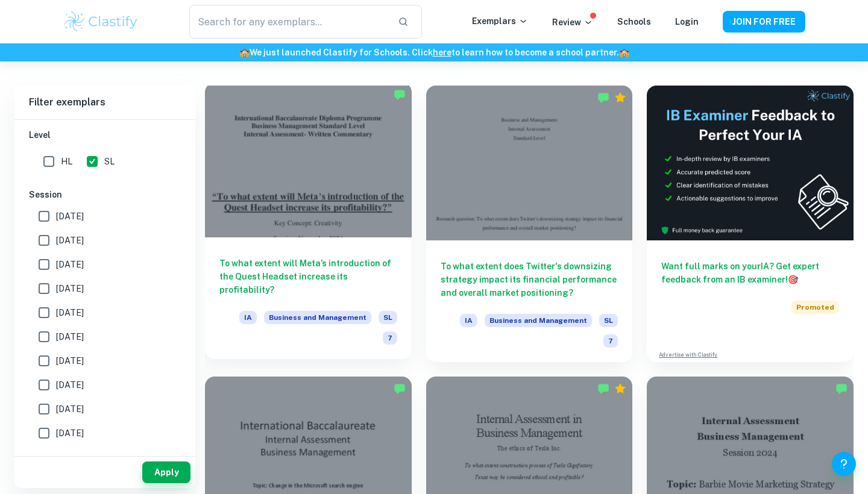 The width and height of the screenshot is (868, 494). I want to click on img: Thumbnail, so click(750, 163).